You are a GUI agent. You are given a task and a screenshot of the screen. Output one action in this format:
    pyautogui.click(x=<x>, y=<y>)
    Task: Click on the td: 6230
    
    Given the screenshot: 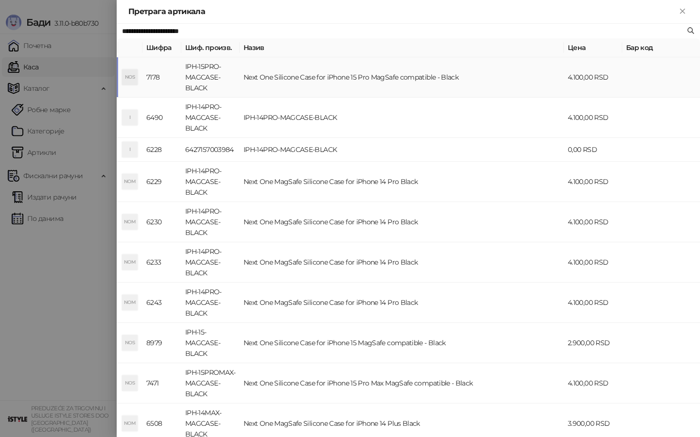 What is the action you would take?
    pyautogui.click(x=162, y=222)
    